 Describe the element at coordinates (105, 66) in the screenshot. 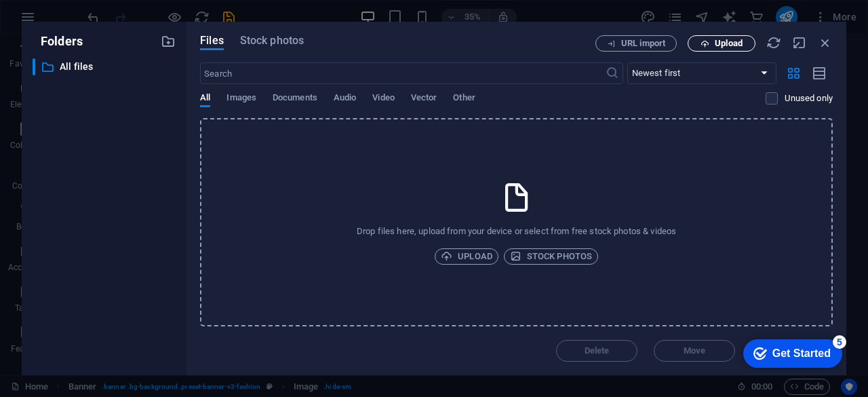

I see `p: All files` at that location.